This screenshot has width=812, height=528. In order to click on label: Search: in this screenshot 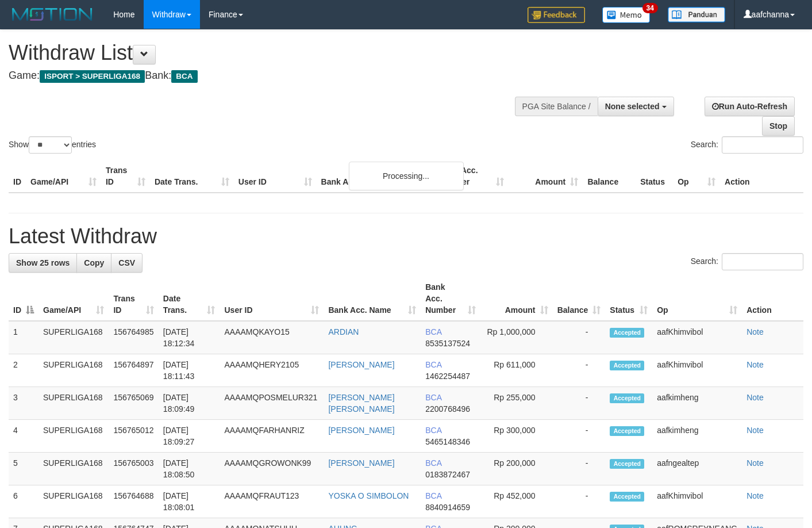, I will do `click(747, 145)`.